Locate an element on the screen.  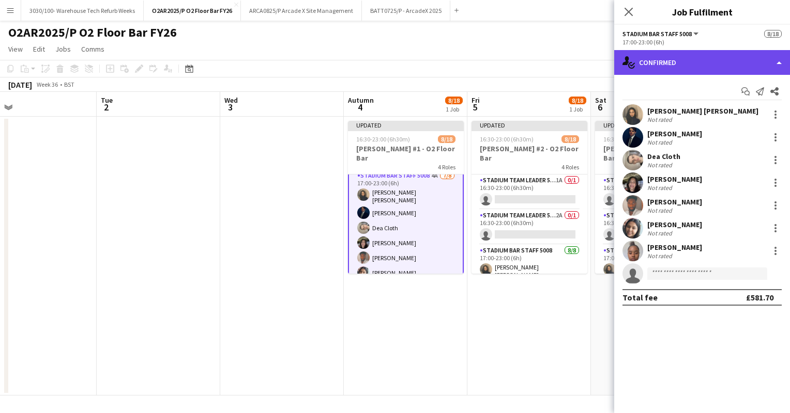
font: 17:00-23:00 (6h) is located at coordinates (643, 42).